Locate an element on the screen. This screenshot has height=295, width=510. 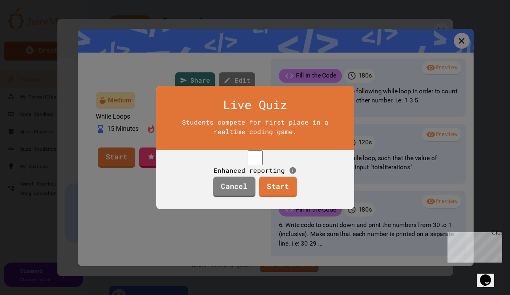
input: controlled is located at coordinates (255, 158).